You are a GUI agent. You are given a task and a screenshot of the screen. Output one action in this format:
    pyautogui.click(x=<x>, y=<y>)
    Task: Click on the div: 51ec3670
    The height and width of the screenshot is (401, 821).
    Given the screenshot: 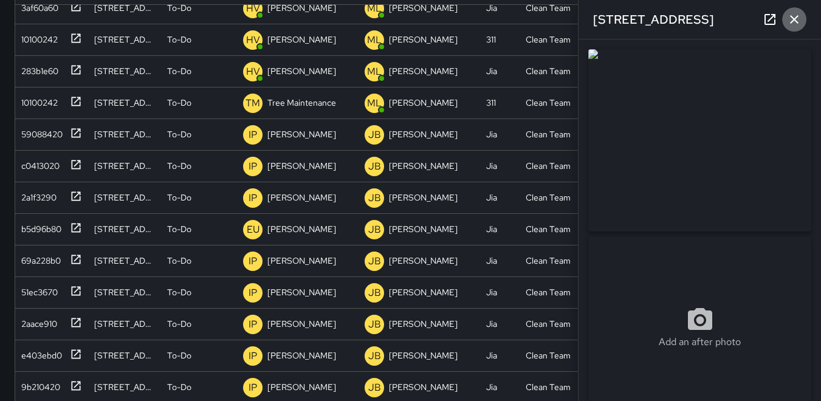 What is the action you would take?
    pyautogui.click(x=37, y=290)
    